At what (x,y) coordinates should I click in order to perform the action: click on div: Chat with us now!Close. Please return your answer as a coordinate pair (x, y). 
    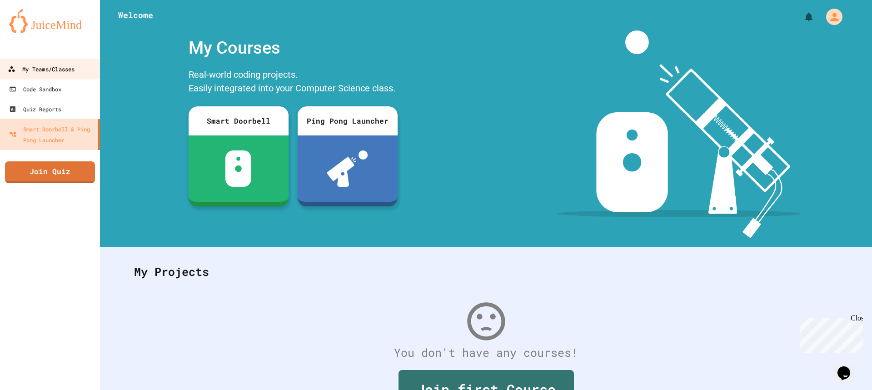
    Looking at the image, I should click on (33, 30).